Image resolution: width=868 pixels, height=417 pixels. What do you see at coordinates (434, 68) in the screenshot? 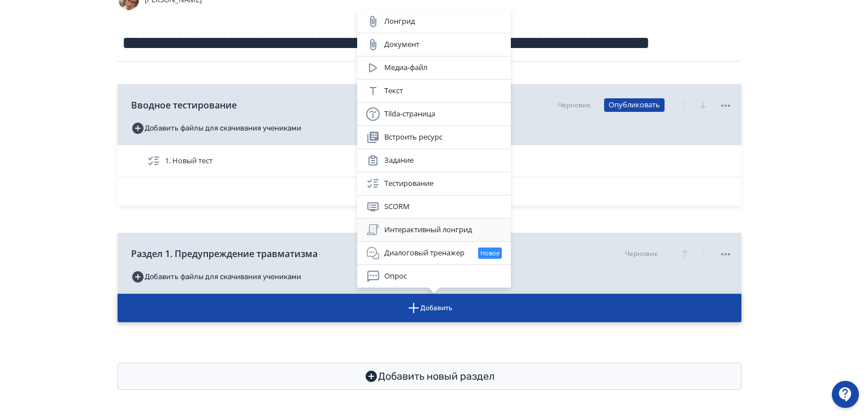
I see `div: Медиа-файл` at bounding box center [434, 68].